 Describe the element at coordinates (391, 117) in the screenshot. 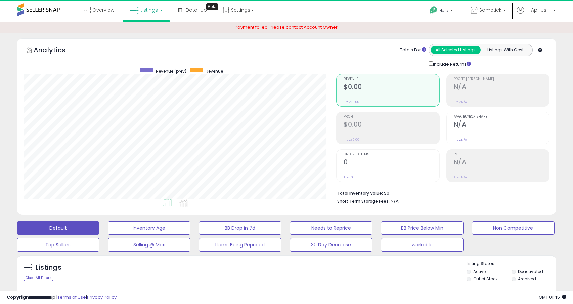

I see `span: Profit` at that location.